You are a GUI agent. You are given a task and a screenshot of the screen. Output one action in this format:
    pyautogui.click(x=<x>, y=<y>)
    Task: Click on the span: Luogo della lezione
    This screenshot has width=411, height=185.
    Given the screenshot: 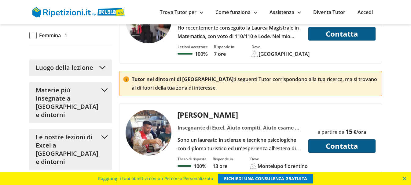 What is the action you would take?
    pyautogui.click(x=64, y=68)
    